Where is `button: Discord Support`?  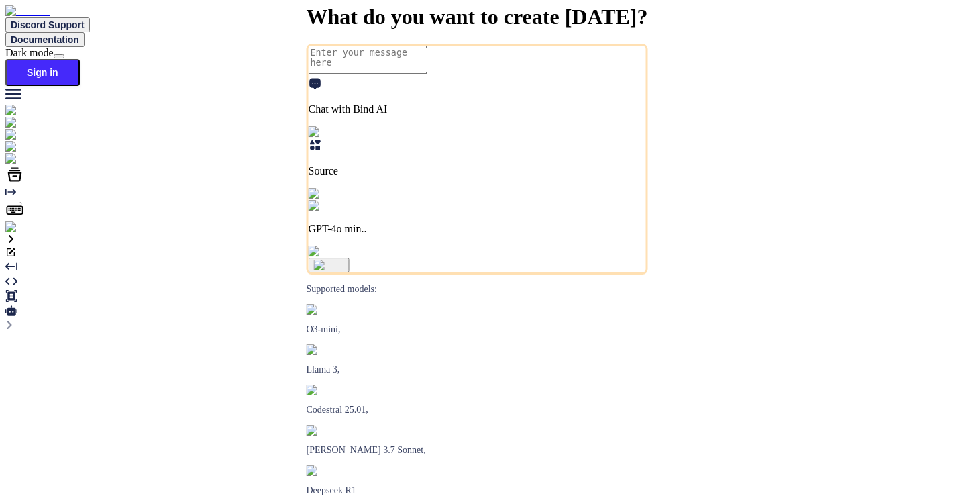
button: Discord Support is located at coordinates (48, 25).